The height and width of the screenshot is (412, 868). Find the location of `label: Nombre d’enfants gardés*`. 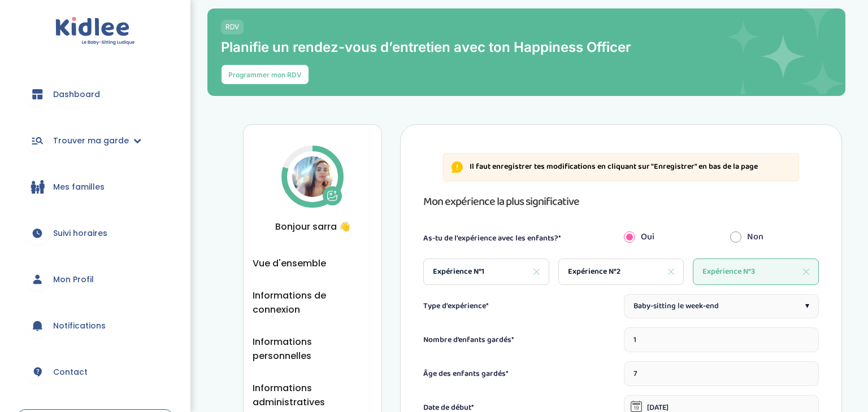

label: Nombre d’enfants gardés* is located at coordinates (469, 340).